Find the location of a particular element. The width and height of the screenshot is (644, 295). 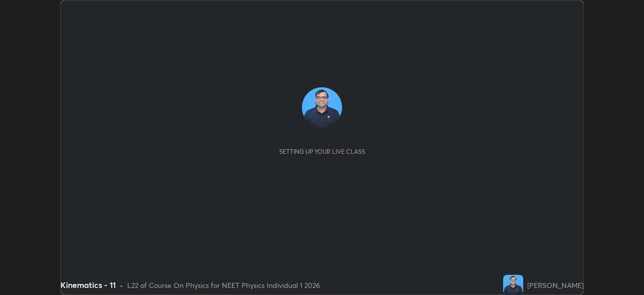

div: Kinematics - 11 is located at coordinates (88, 285).